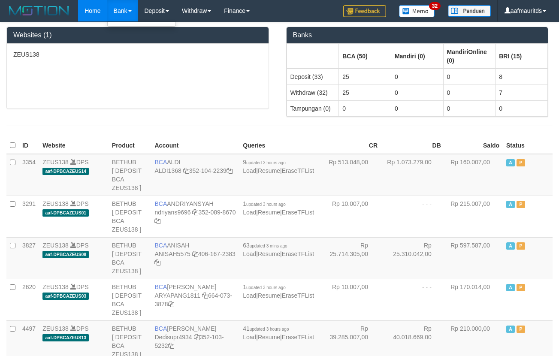  I want to click on a: Copy 3520898670 to clipboard, so click(157, 221).